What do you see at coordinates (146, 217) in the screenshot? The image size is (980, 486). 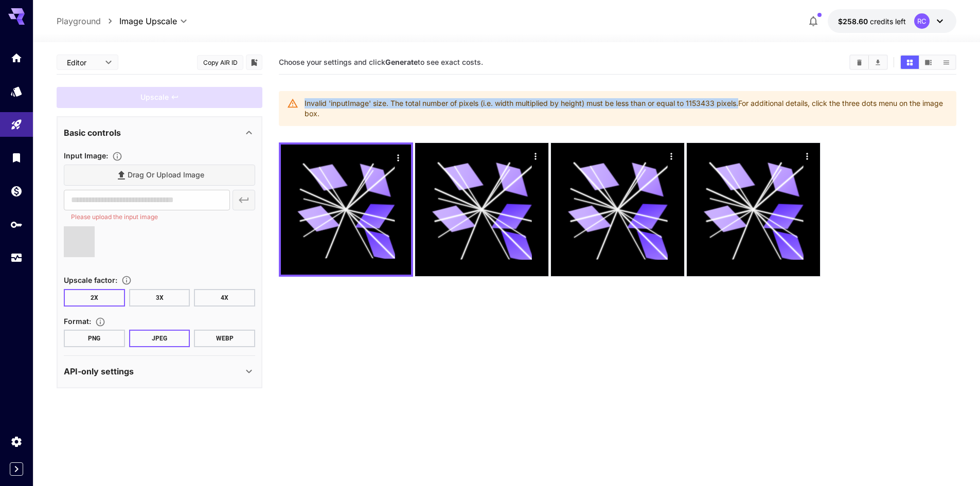 I see `p: Please upload the input image` at bounding box center [146, 217].